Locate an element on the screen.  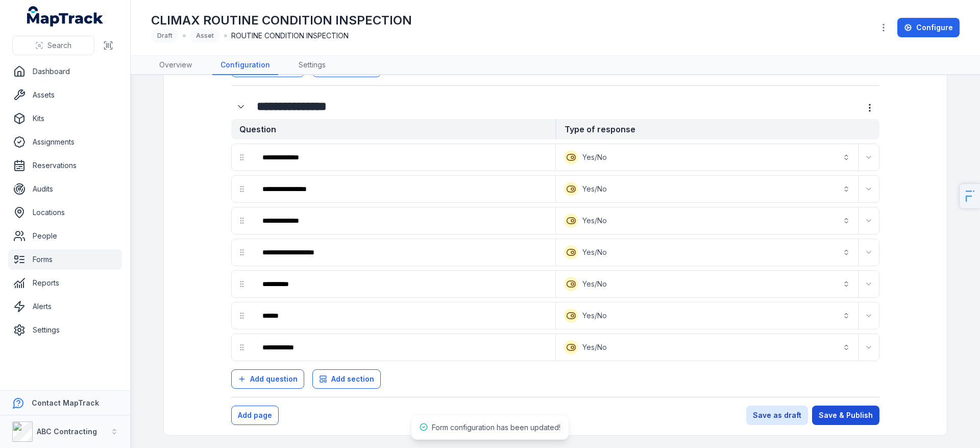
span: Add section is located at coordinates (352, 379).